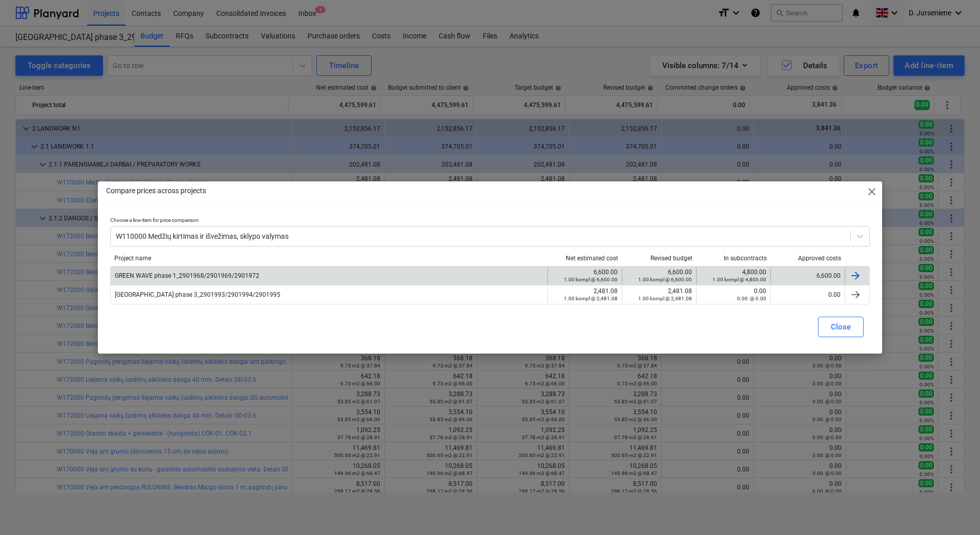  Describe the element at coordinates (329, 259) in the screenshot. I see `div: Project name` at that location.